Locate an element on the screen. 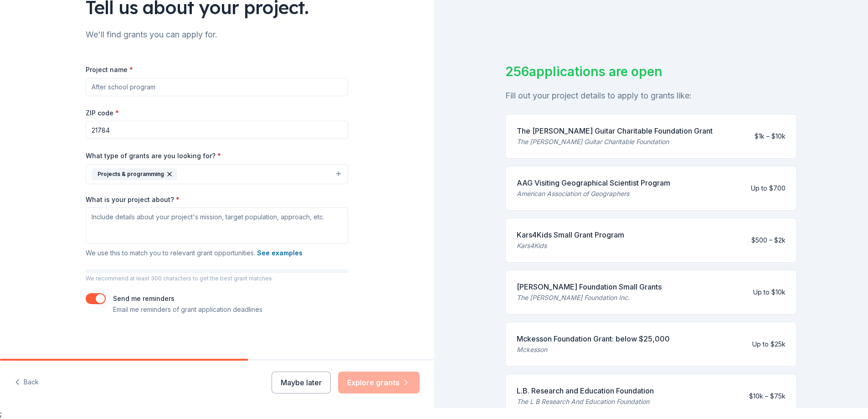  label: Project name is located at coordinates (109, 70).